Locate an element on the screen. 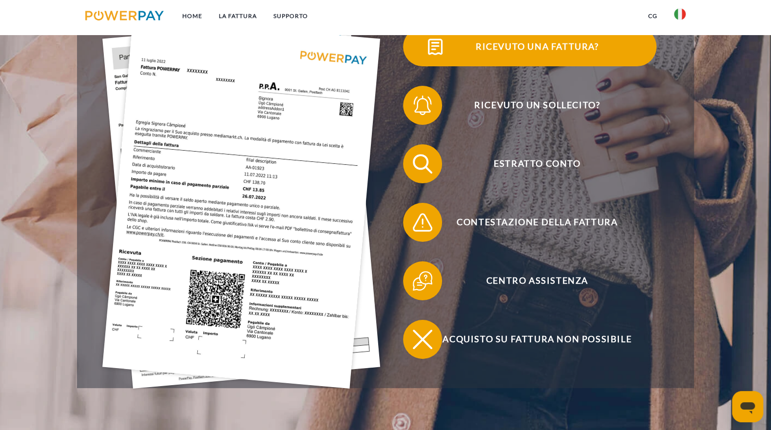  img: qb_help.svg is located at coordinates (423, 281).